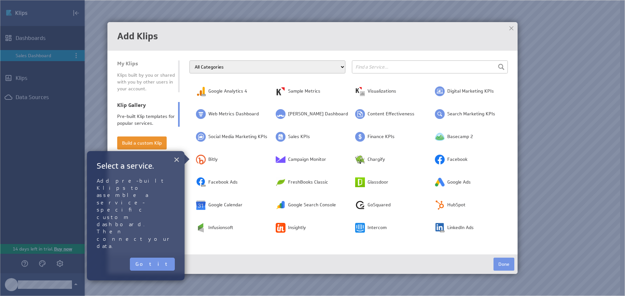 The height and width of the screenshot is (296, 625). I want to click on img: image5117197766309347828.png, so click(360, 114).